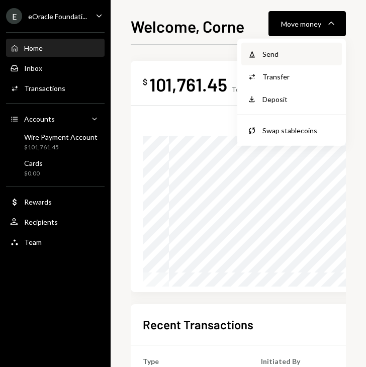 The width and height of the screenshot is (366, 367). What do you see at coordinates (198, 324) in the screenshot?
I see `h2: Recent Transactions` at bounding box center [198, 324].